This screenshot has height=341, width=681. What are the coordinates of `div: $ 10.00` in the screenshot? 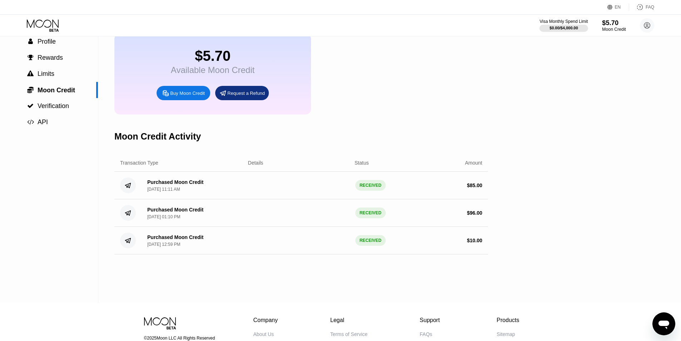 It's located at (474, 240).